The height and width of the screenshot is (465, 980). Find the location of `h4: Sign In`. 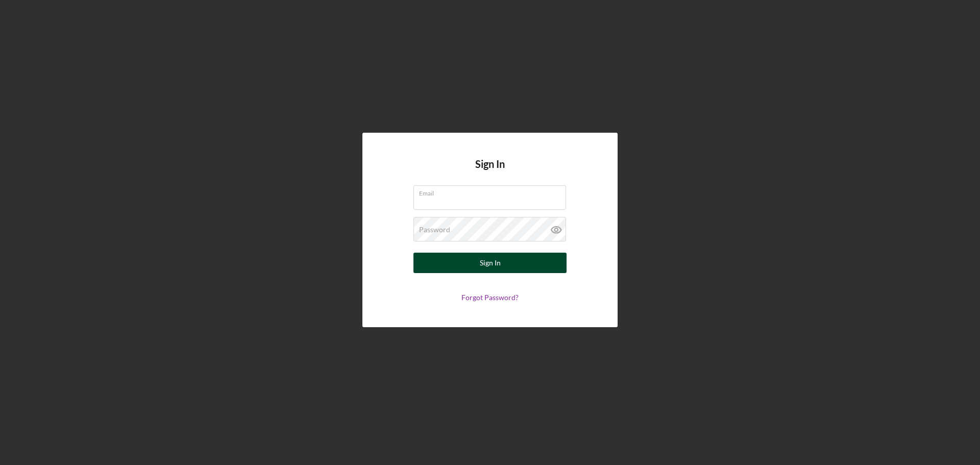

h4: Sign In is located at coordinates (490, 172).